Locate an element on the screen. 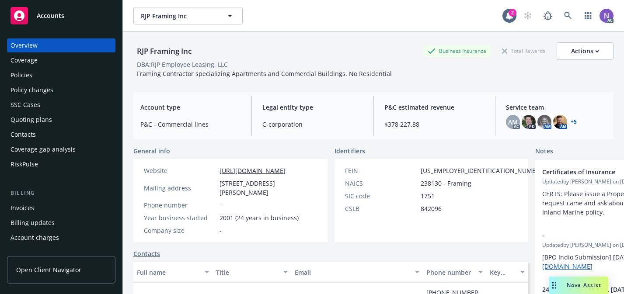  div: Coverage is located at coordinates (24, 60).